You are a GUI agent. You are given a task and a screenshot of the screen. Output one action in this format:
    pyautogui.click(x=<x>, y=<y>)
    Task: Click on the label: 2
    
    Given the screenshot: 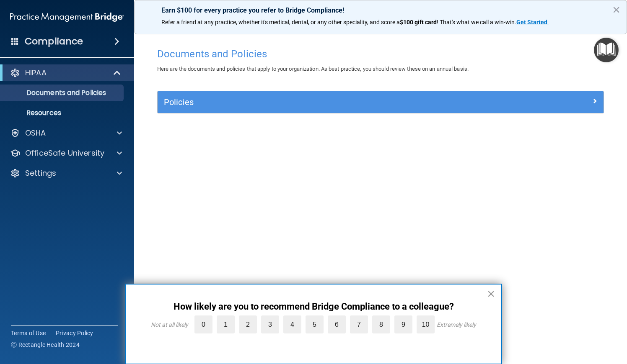 What is the action you would take?
    pyautogui.click(x=248, y=325)
    